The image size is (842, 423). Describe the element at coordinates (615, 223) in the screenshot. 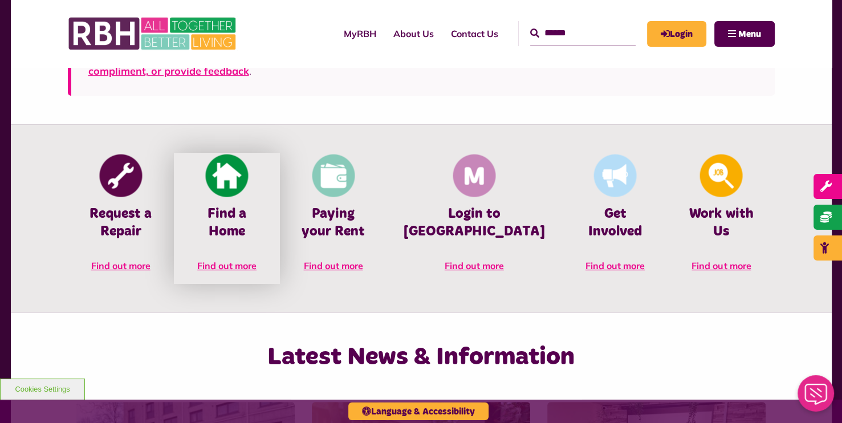

I see `h4: Get Involved` at that location.